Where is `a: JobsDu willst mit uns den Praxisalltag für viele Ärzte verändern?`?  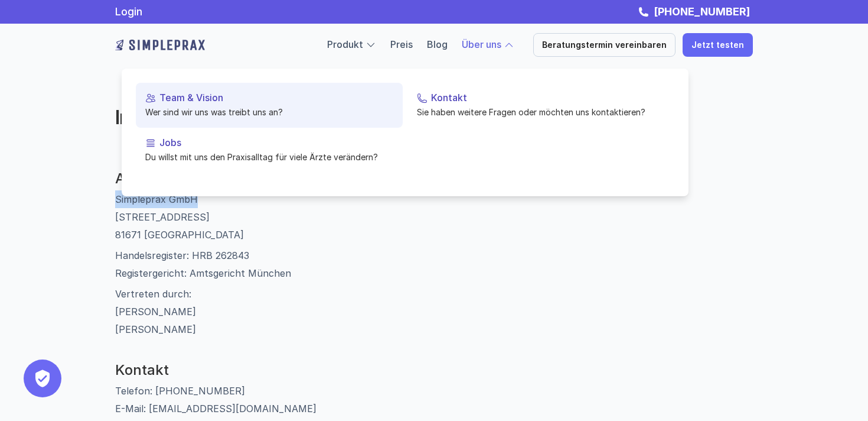 a: JobsDu willst mit uns den Praxisalltag für viele Ärzte verändern? is located at coordinates (269, 150).